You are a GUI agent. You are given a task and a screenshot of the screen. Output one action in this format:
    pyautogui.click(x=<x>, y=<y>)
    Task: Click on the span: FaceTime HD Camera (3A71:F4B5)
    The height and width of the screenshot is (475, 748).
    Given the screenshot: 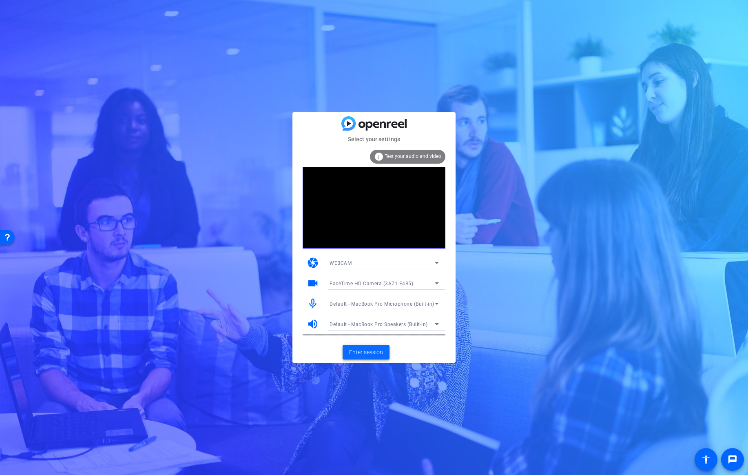 What is the action you would take?
    pyautogui.click(x=371, y=283)
    